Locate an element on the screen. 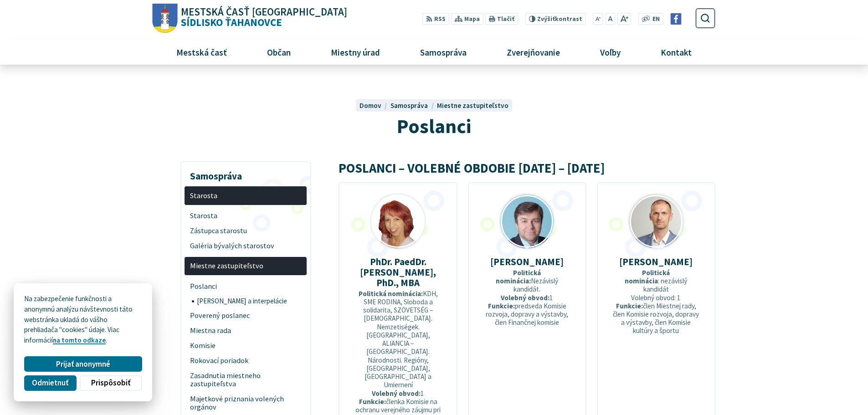 The image size is (868, 415). a: Zástupca starostu is located at coordinates (246, 230).